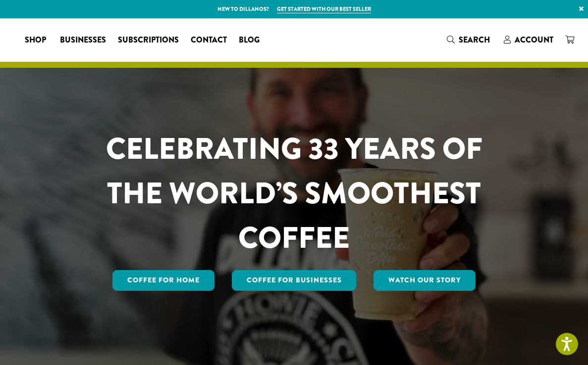 The image size is (588, 365). What do you see at coordinates (35, 40) in the screenshot?
I see `span: Shop` at bounding box center [35, 40].